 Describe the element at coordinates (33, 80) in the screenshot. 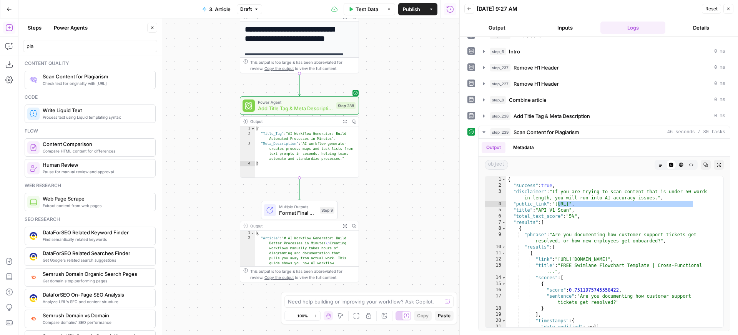

I see `img: g05n0ak81hcbx2skfcsf7zupj8nr` at that location.